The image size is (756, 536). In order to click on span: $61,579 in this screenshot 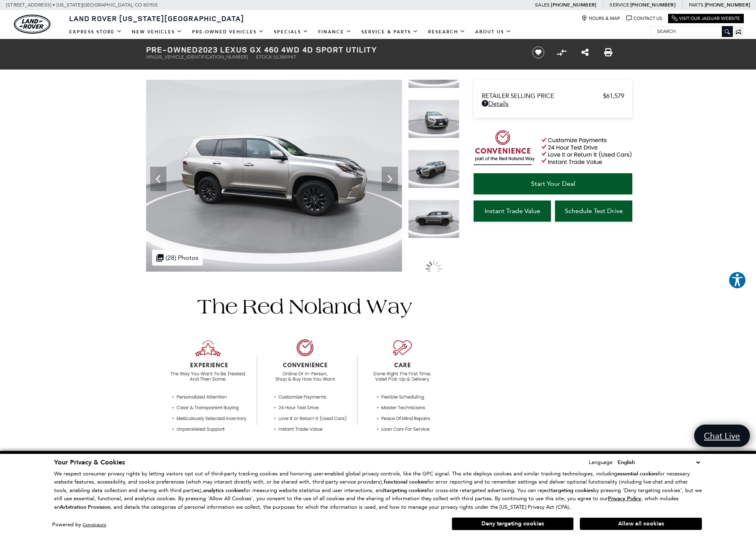, I will do `click(614, 96)`.